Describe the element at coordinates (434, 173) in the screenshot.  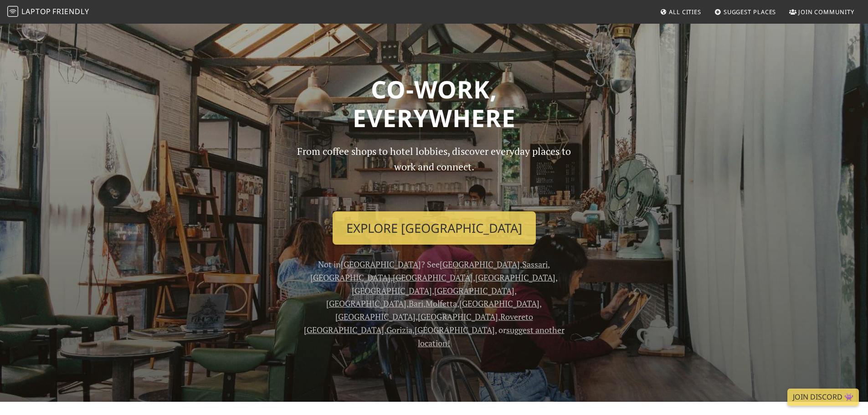
I see `p: From coffee shops to hotel lobbies, discover everyday places to work and connect.` at that location.